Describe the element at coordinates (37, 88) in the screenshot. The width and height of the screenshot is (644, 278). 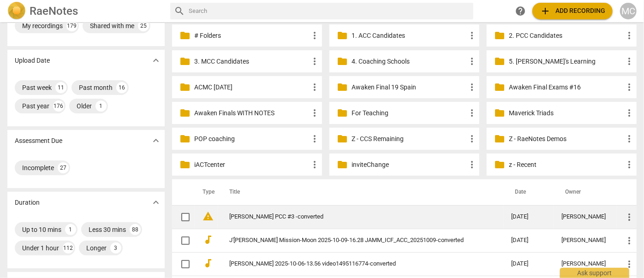
I see `div: Past week` at that location.